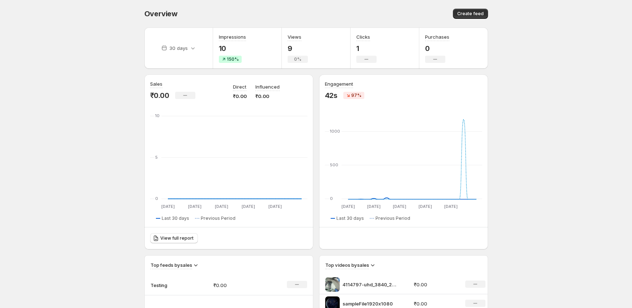 The image size is (632, 308). Describe the element at coordinates (298, 48) in the screenshot. I see `p: 9` at that location.